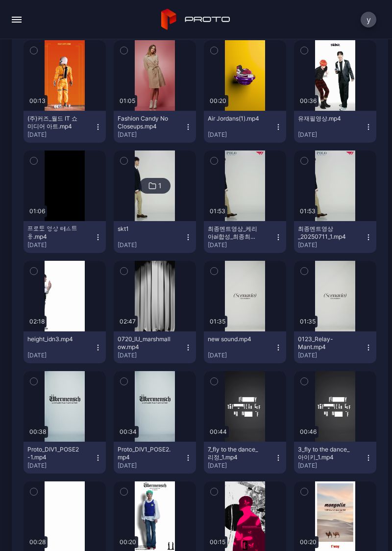  I want to click on div: new sound.mp4, so click(235, 339).